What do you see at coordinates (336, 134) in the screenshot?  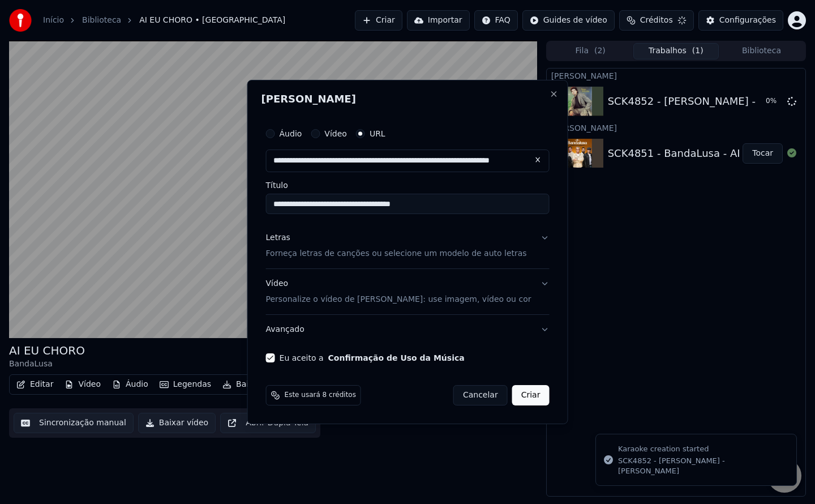 I see `label: Vídeo` at bounding box center [336, 134].